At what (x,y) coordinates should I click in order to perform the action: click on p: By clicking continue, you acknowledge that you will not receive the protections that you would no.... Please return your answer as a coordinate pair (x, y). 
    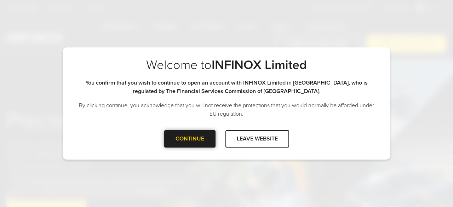
    Looking at the image, I should click on (226, 110).